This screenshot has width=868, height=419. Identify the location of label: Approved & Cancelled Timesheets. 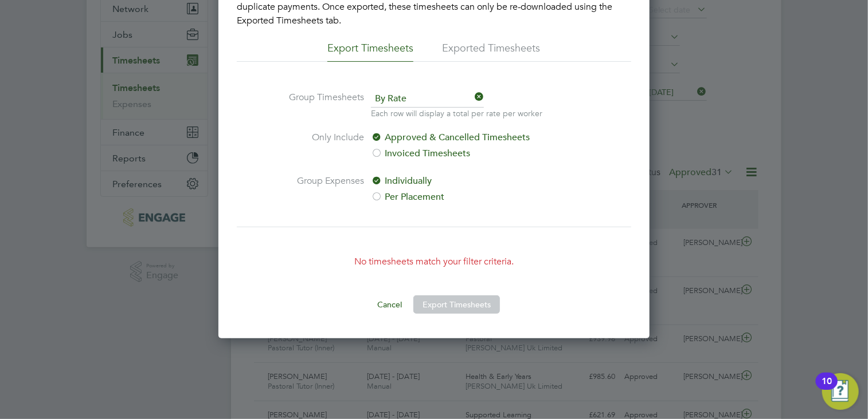
(467, 137).